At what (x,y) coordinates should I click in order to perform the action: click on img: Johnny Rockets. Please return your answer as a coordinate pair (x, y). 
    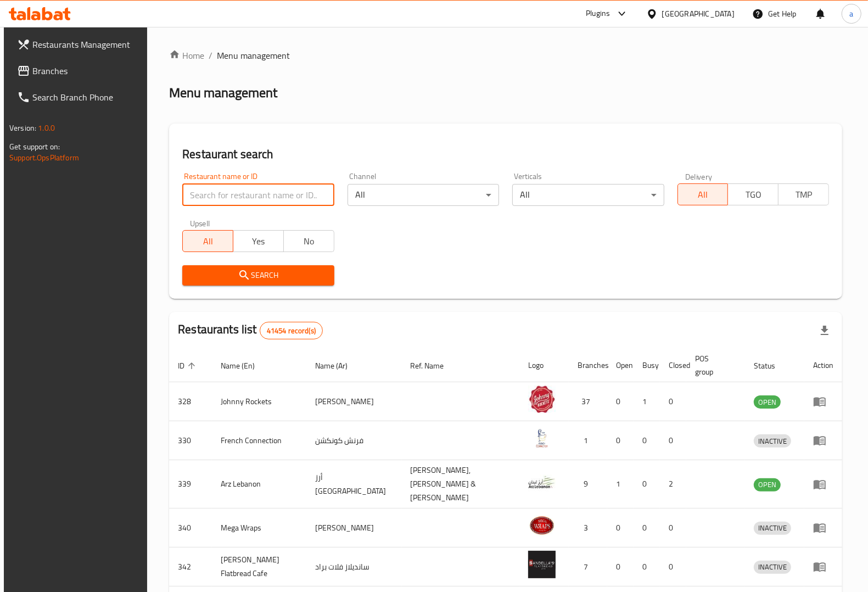
    Looking at the image, I should click on (542, 400).